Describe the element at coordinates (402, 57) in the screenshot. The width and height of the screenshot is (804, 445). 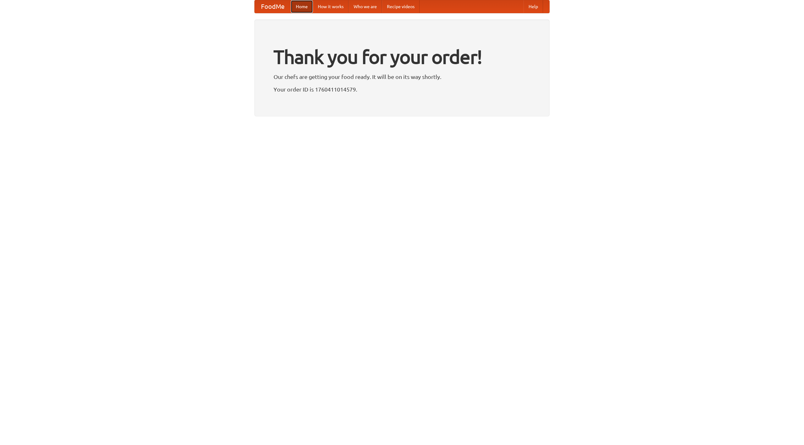
I see `h1: Thank you for your order!` at that location.